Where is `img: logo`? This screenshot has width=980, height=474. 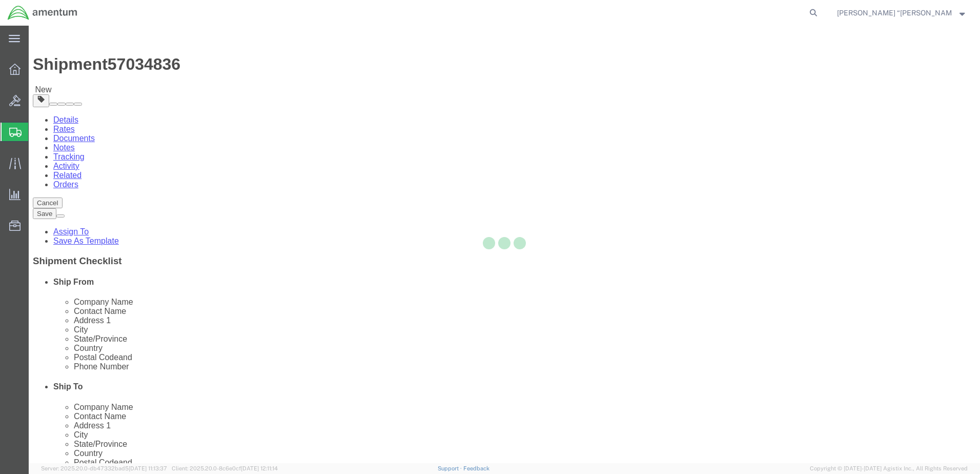
img: logo is located at coordinates (42, 13).